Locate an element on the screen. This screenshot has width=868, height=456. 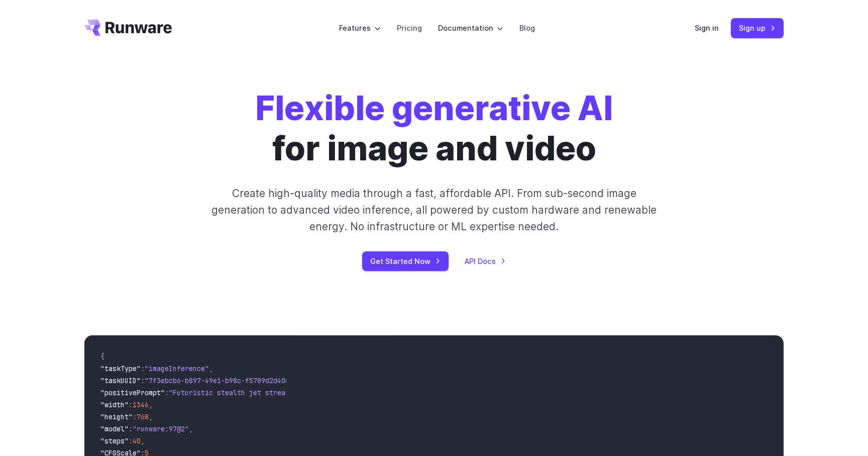
a: Go to / is located at coordinates (128, 28).